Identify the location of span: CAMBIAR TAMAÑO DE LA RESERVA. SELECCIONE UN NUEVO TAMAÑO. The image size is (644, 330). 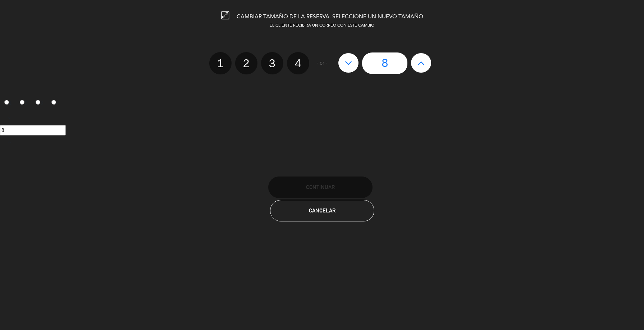
(330, 17).